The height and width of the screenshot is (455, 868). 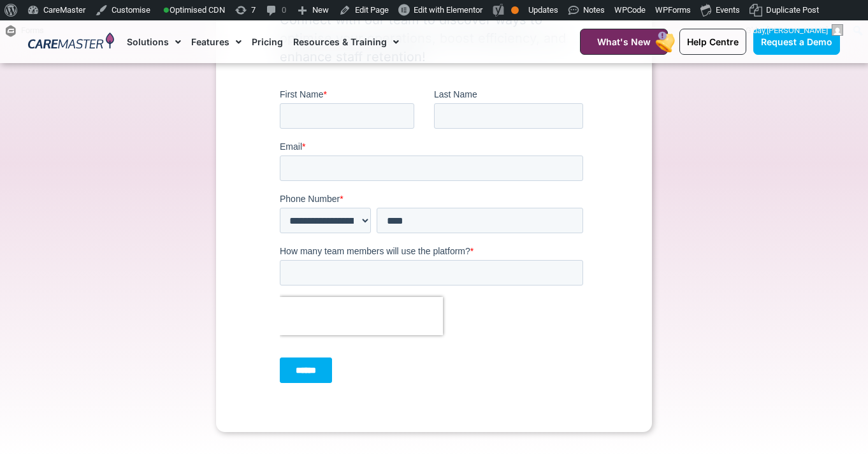 I want to click on a: Features, so click(x=216, y=41).